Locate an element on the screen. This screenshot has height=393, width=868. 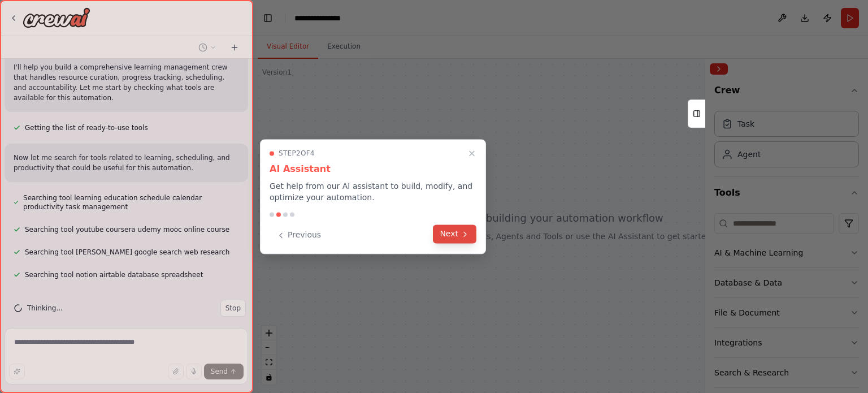
button: Hide left sidebar is located at coordinates (268, 18).